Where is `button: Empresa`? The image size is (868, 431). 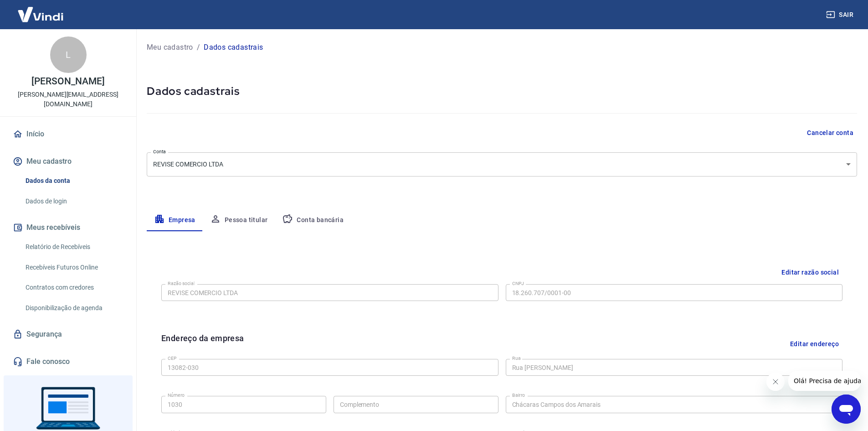
button: Empresa is located at coordinates (174, 221).